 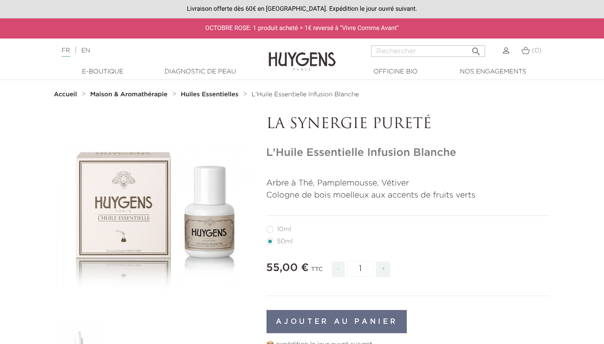 What do you see at coordinates (337, 321) in the screenshot?
I see `button: Ajouter au panier` at bounding box center [337, 321].